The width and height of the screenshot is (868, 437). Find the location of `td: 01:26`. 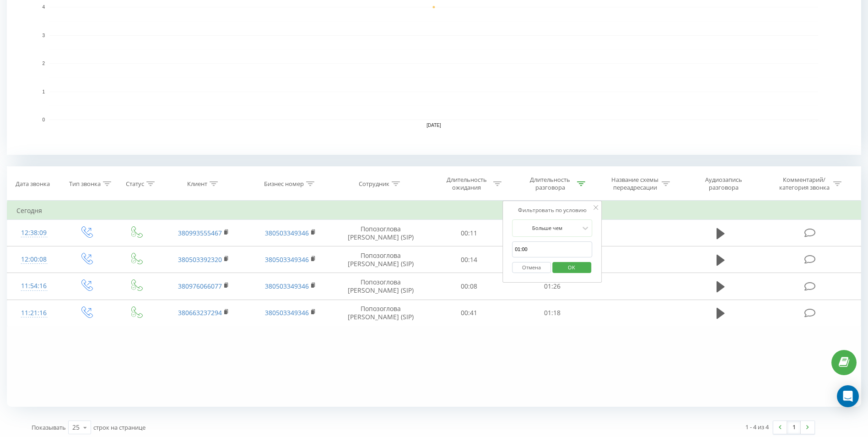

td: 01:26 is located at coordinates (552, 286).